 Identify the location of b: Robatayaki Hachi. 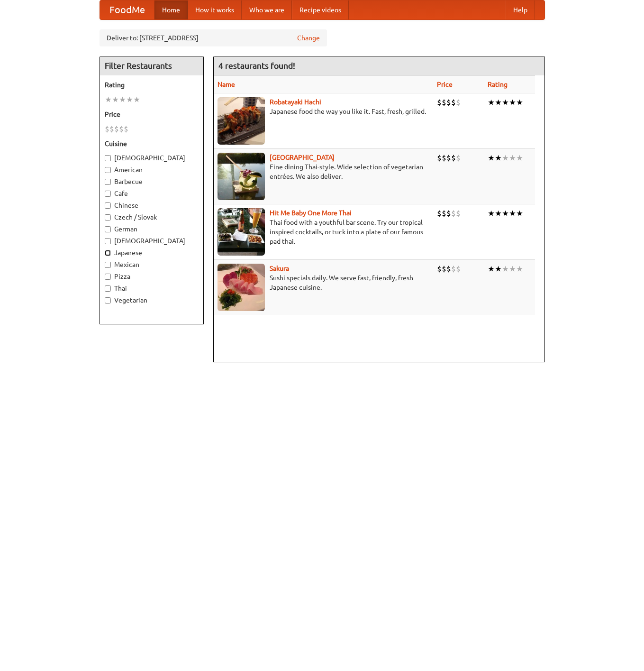
(295, 102).